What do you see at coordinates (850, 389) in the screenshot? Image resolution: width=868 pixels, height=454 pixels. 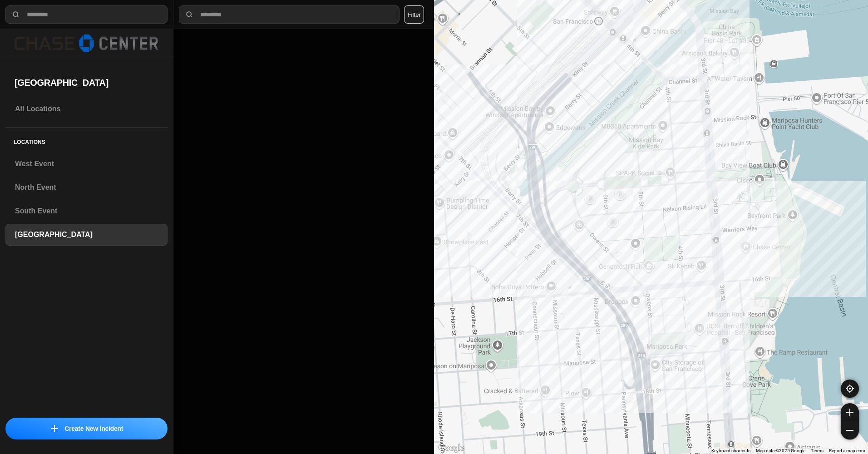 I see `img: recenter` at bounding box center [850, 389].